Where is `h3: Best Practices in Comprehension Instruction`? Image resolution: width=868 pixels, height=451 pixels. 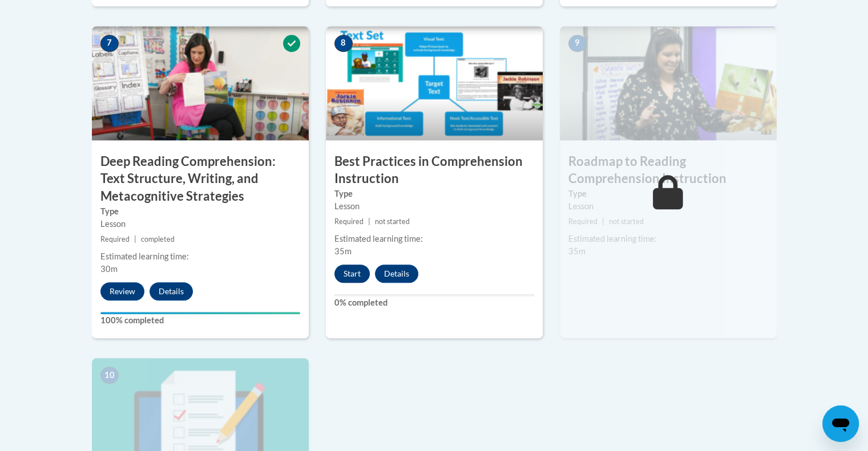
h3: Best Practices in Comprehension Instruction is located at coordinates (434, 171).